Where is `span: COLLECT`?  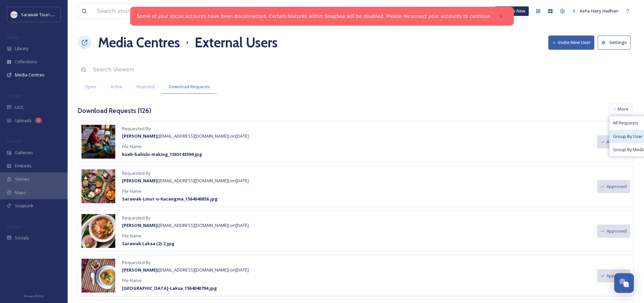 span: COLLECT is located at coordinates (14, 96).